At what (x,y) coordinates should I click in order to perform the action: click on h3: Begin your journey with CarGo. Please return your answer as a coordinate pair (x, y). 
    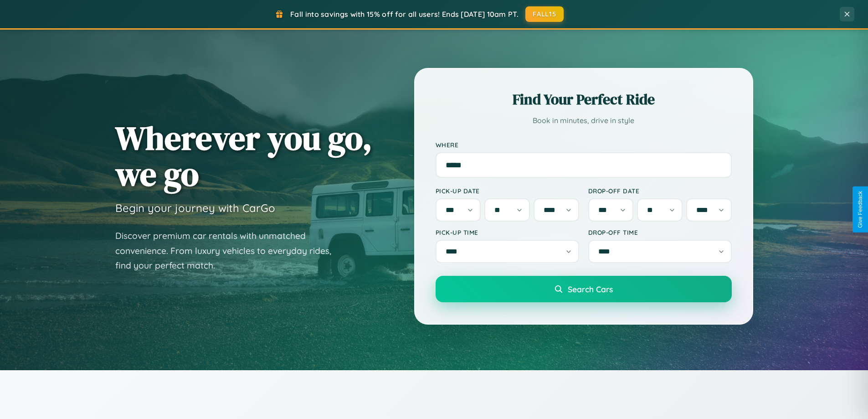
    Looking at the image, I should click on (195, 208).